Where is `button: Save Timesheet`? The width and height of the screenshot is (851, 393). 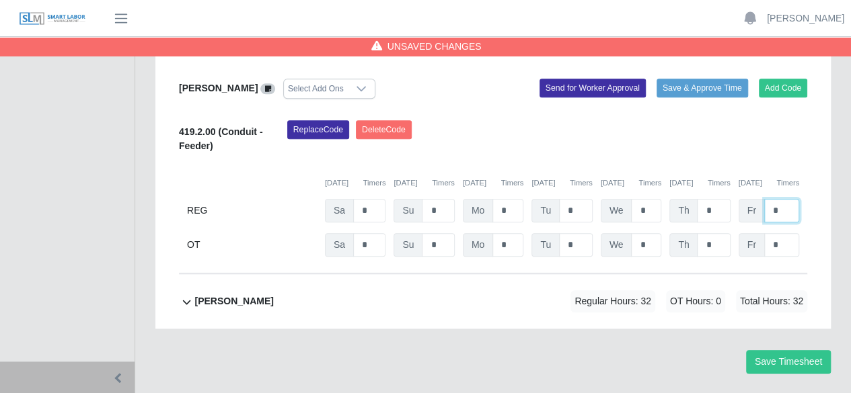
button: Save Timesheet is located at coordinates (788, 362).